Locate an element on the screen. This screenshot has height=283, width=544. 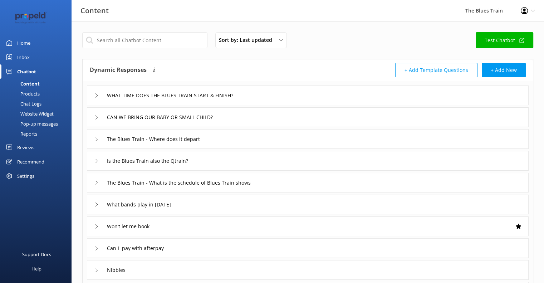
a: Website Widget is located at coordinates (38, 114).